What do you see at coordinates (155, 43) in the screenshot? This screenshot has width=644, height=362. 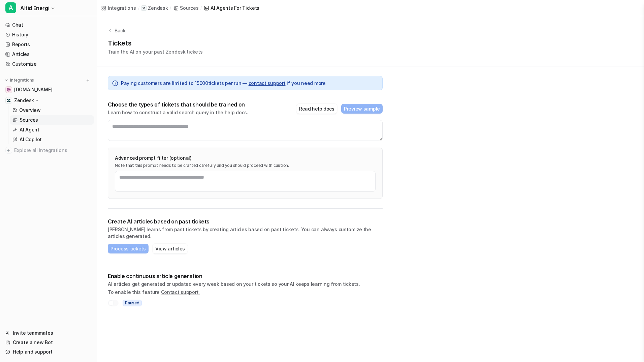 I see `h1: Tickets` at bounding box center [155, 43].